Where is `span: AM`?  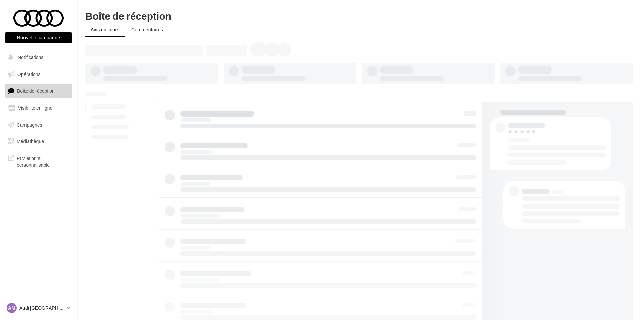
span: AM is located at coordinates (12, 308).